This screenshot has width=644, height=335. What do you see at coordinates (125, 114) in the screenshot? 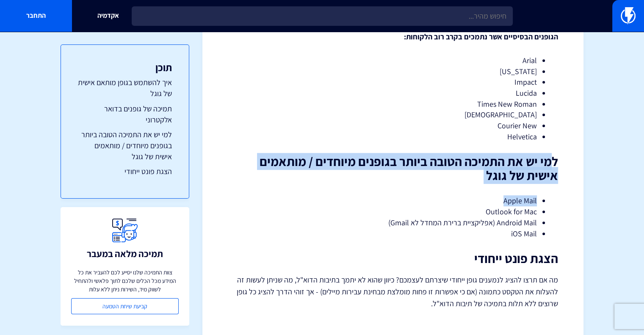
I see `a: תמיכה של גופנים בדואר אלקטרוני` at bounding box center [125, 114].